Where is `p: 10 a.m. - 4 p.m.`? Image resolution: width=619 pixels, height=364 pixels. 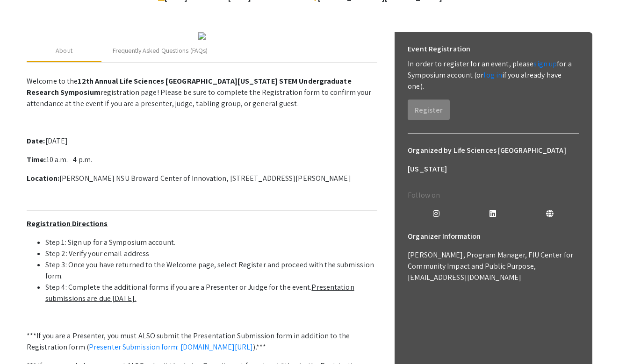
p: 10 a.m. - 4 p.m. is located at coordinates (202, 160).